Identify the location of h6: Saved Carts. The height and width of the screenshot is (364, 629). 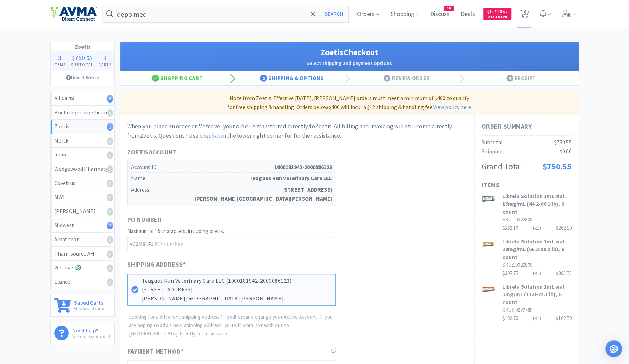
(88, 301).